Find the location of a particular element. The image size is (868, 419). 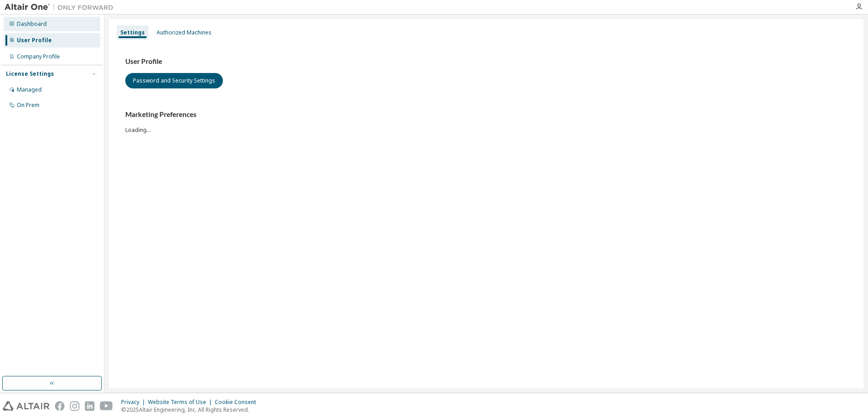

img: instagram.svg is located at coordinates (74, 406).